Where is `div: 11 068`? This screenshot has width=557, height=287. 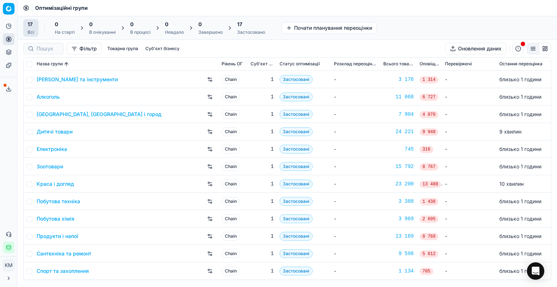
div: 11 068 is located at coordinates (399, 97).